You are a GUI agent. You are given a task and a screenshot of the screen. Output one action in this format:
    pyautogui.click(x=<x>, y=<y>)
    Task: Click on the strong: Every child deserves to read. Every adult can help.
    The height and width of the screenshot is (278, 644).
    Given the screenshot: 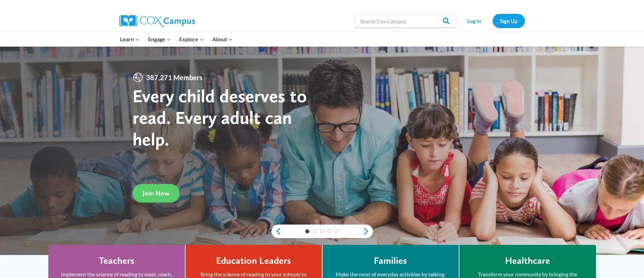 What is the action you would take?
    pyautogui.click(x=219, y=117)
    